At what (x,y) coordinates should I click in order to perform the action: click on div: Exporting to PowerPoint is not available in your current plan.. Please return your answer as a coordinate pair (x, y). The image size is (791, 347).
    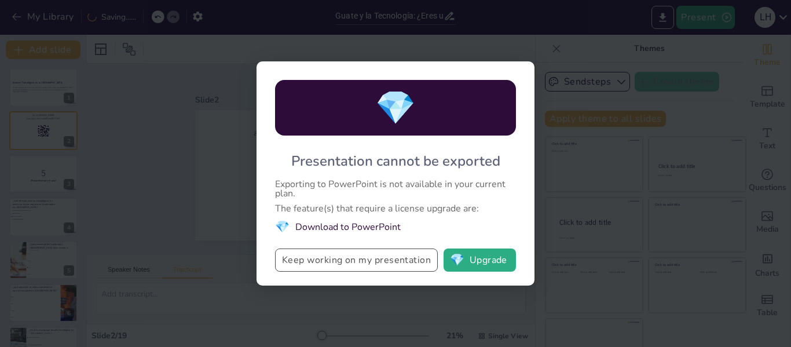
    Looking at the image, I should click on (396, 189).